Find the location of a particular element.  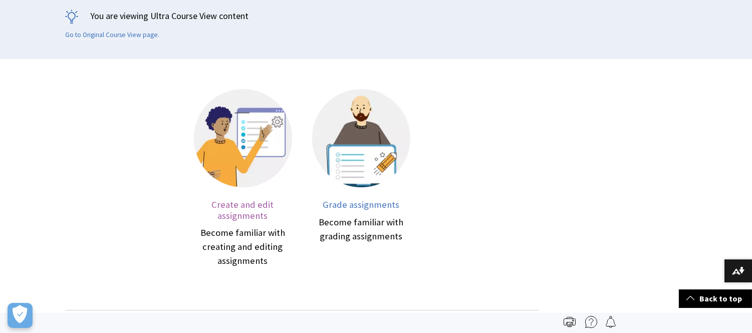

img: Print is located at coordinates (570, 322).